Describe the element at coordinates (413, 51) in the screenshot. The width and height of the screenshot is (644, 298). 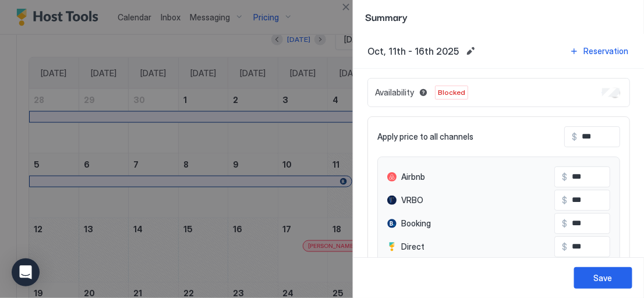
I see `span: Oct, 11th - 16th 2025` at that location.